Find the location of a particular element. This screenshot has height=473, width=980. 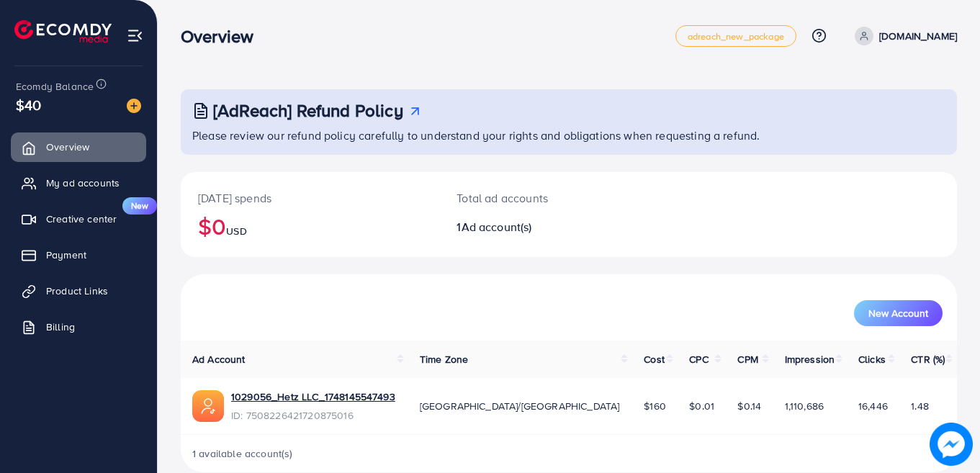

span: $160 is located at coordinates (655, 406).